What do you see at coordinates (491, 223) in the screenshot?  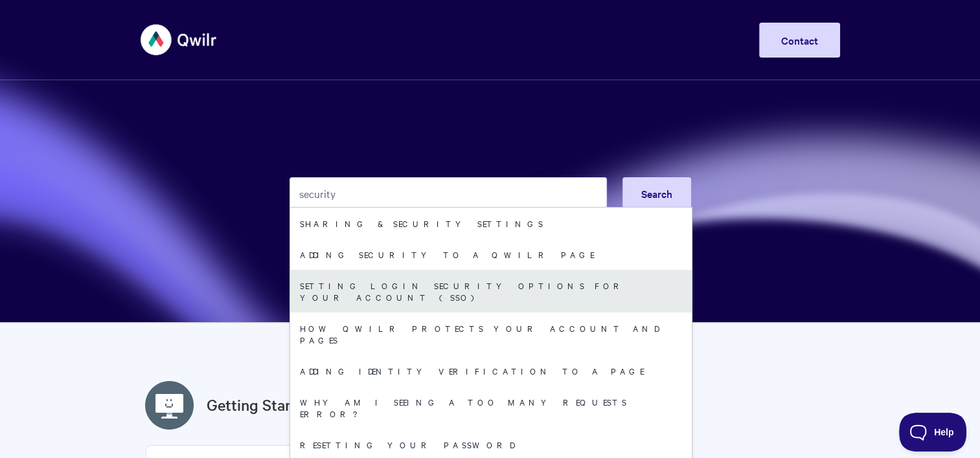 I see `a: Sharing & Security Settings` at bounding box center [491, 223].